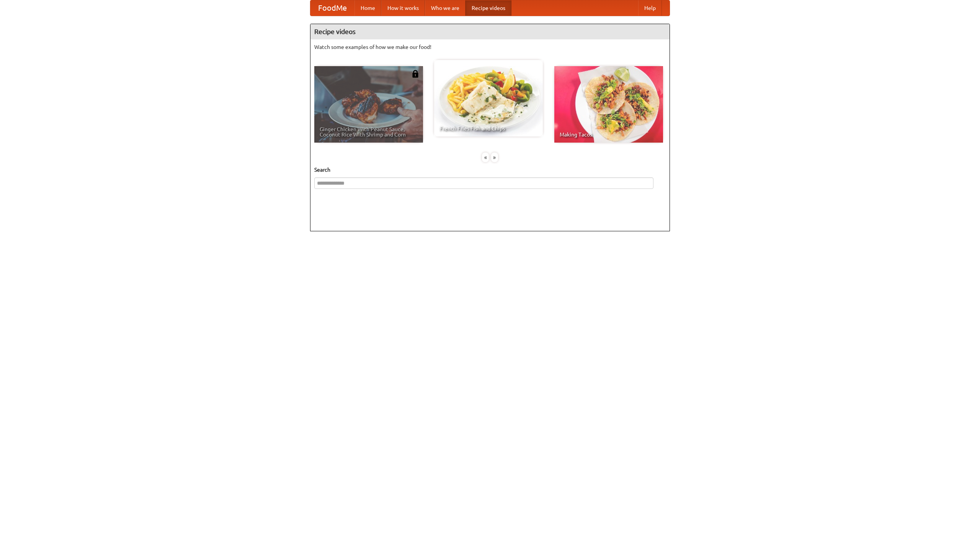  I want to click on span: Making Tacos, so click(609, 134).